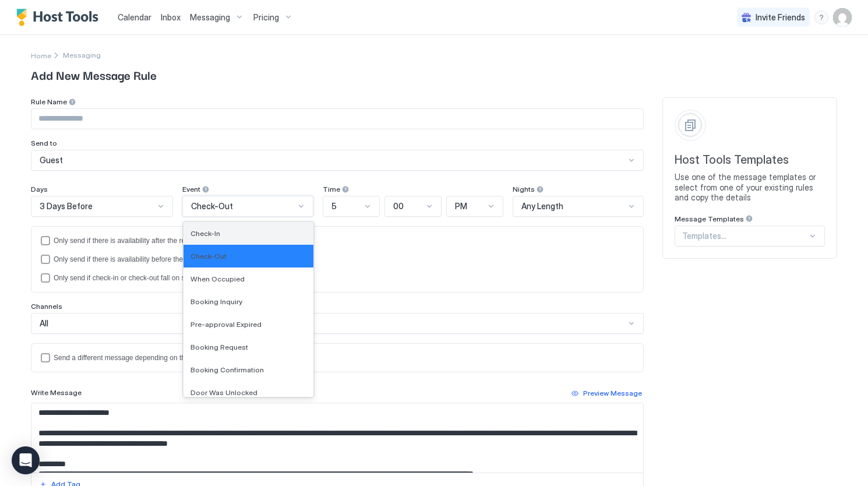 Image resolution: width=868 pixels, height=486 pixels. I want to click on span: Host Tools Templates, so click(749, 160).